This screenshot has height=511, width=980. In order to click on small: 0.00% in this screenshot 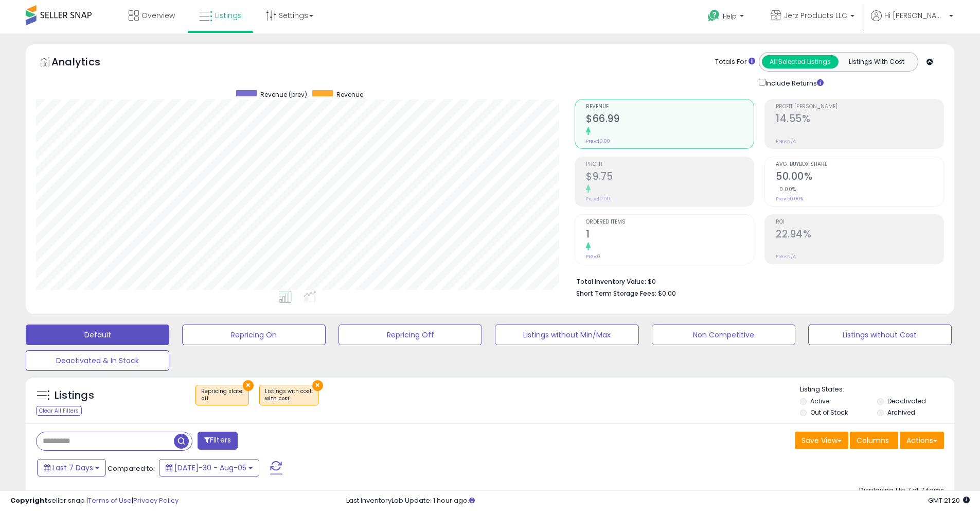, I will do `click(786, 189)`.